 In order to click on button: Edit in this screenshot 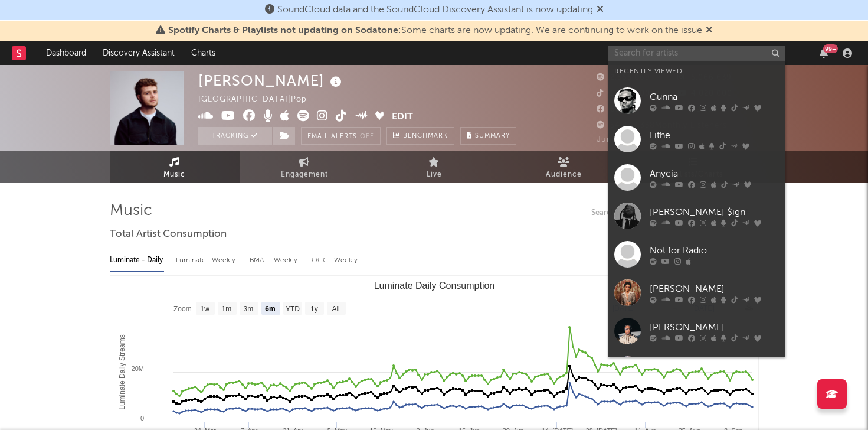, I will do `click(403, 117)`.